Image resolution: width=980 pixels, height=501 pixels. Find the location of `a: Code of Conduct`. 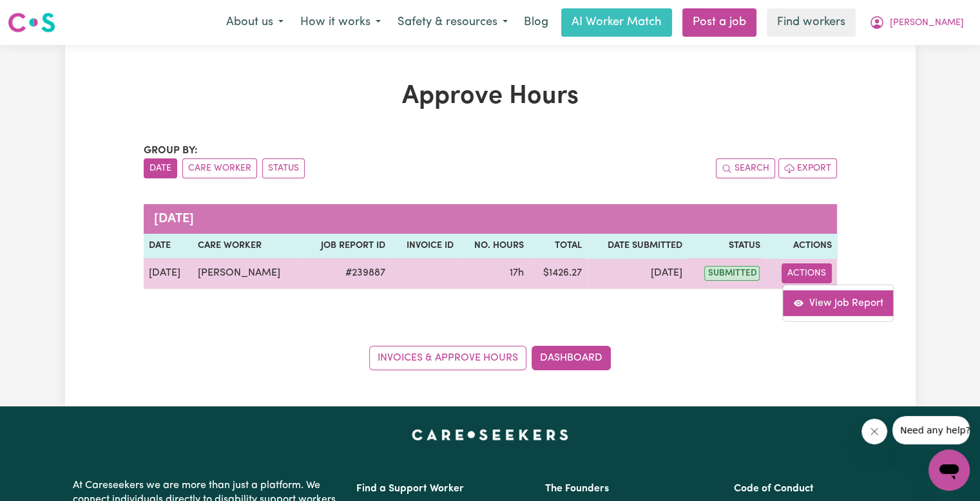

a: Code of Conduct is located at coordinates (774, 489).